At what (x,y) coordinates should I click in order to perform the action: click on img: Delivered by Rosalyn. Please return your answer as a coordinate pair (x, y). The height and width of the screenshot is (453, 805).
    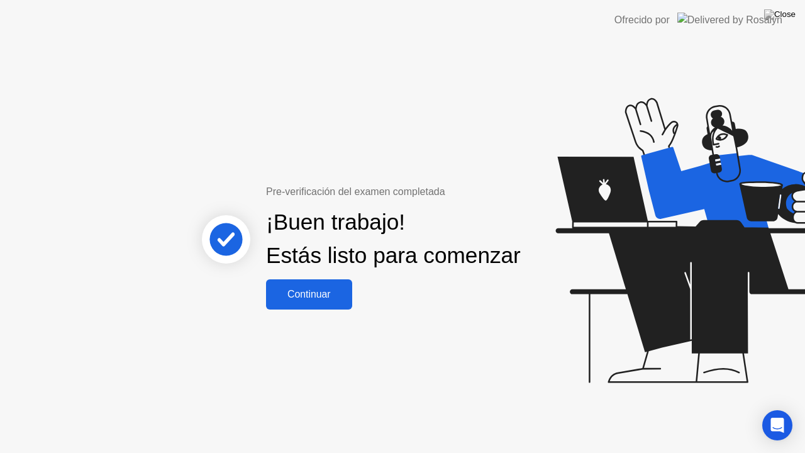
    Looking at the image, I should click on (729, 19).